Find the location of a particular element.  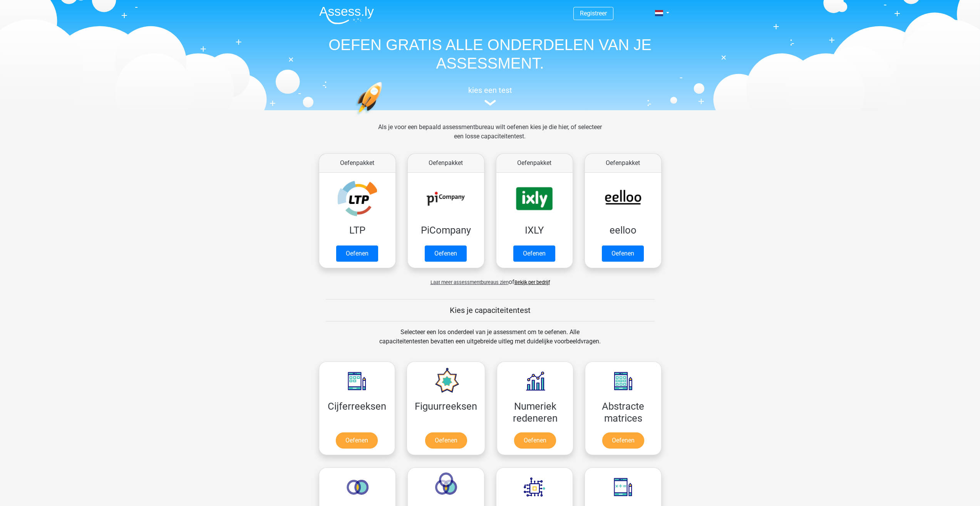

div: Als je voor een bepaald assessmentbureau wilt oefenen kies je die hier, of selecteer een losse ca... is located at coordinates (490, 136).